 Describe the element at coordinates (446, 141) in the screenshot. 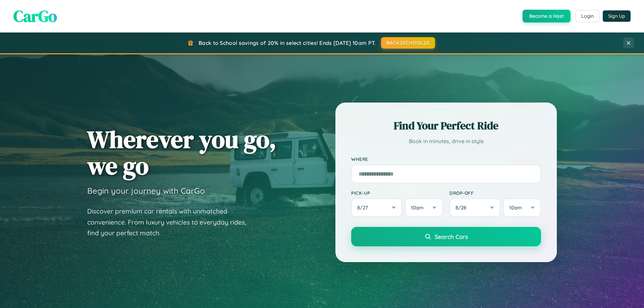

I see `p: Book in minutes, drive in style` at that location.